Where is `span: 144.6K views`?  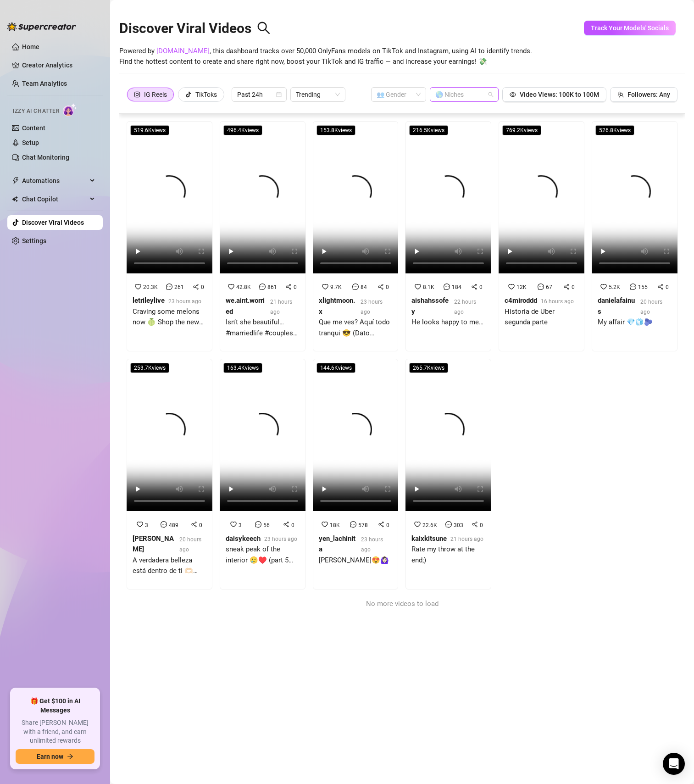 span: 144.6K views is located at coordinates (336, 368).